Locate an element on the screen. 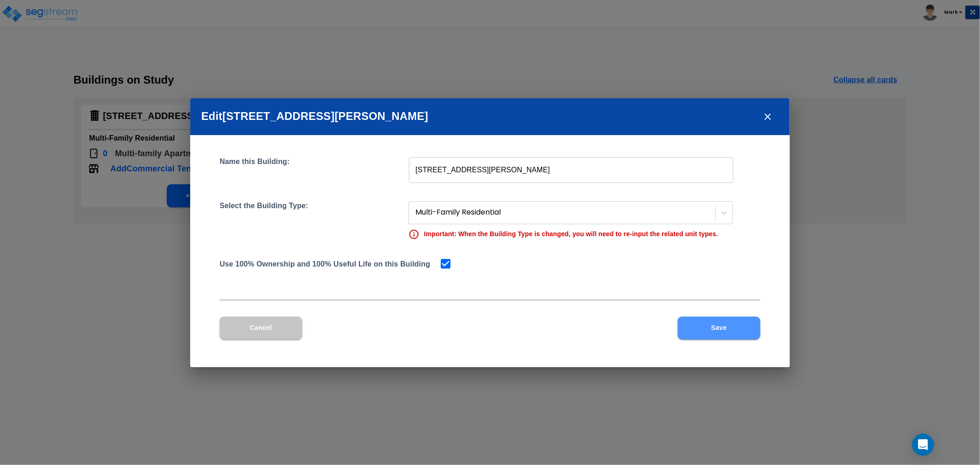 This screenshot has width=980, height=465. input: Building Name is located at coordinates (572, 170).